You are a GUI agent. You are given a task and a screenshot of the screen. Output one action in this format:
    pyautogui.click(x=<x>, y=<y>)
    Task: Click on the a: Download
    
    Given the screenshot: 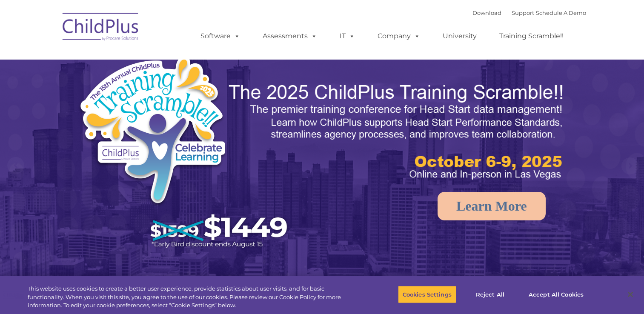 What is the action you would take?
    pyautogui.click(x=487, y=13)
    